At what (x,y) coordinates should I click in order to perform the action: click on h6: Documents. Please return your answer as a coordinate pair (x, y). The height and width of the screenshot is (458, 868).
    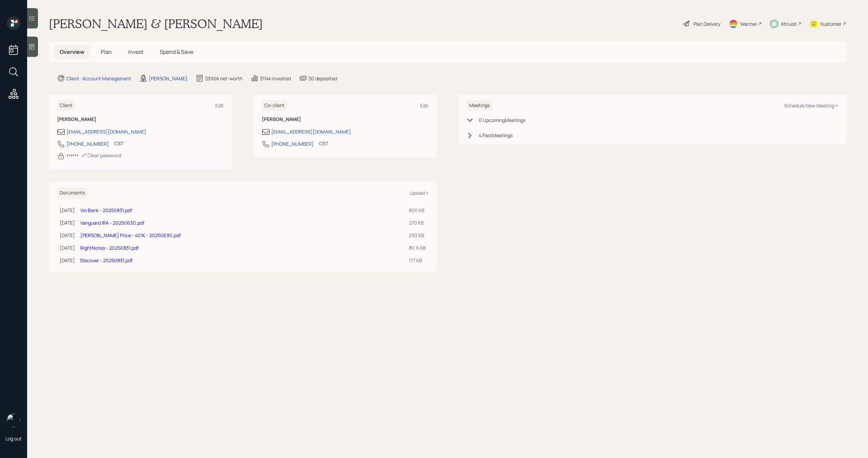
    Looking at the image, I should click on (72, 193).